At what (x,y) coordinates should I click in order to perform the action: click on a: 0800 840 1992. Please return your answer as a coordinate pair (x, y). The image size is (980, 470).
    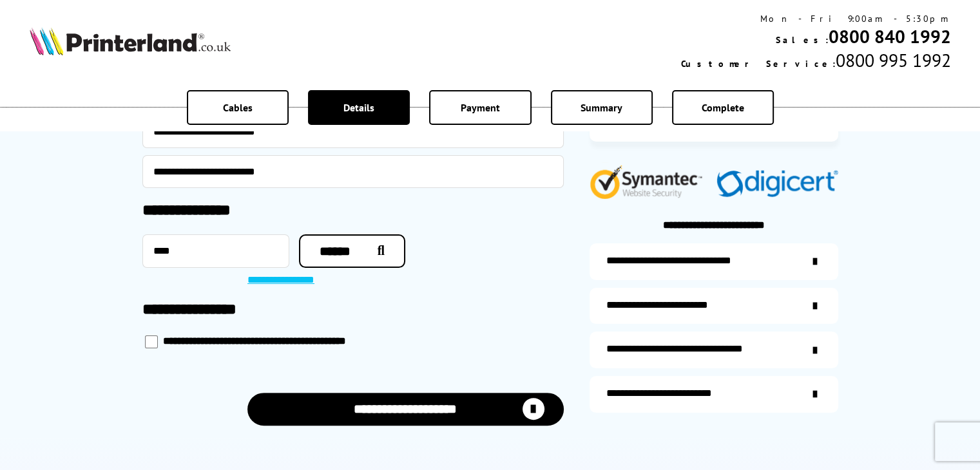
    Looking at the image, I should click on (889, 36).